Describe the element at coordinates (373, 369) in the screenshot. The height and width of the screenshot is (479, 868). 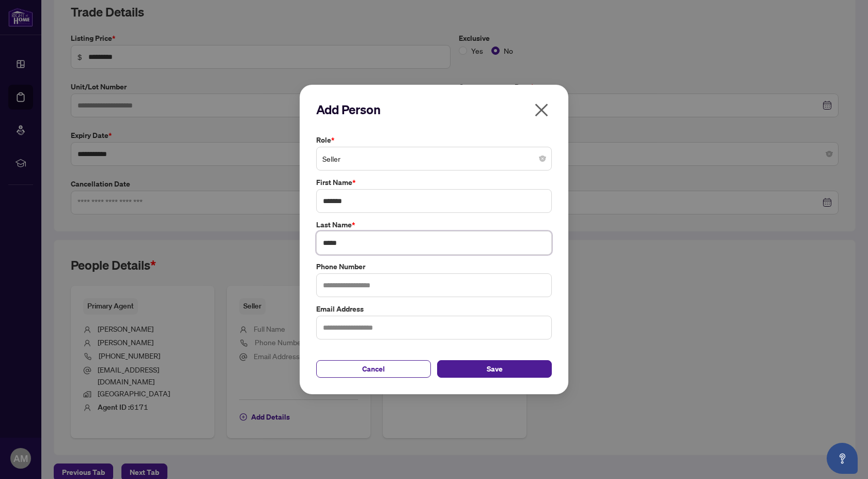
I see `span: Cancel` at that location.